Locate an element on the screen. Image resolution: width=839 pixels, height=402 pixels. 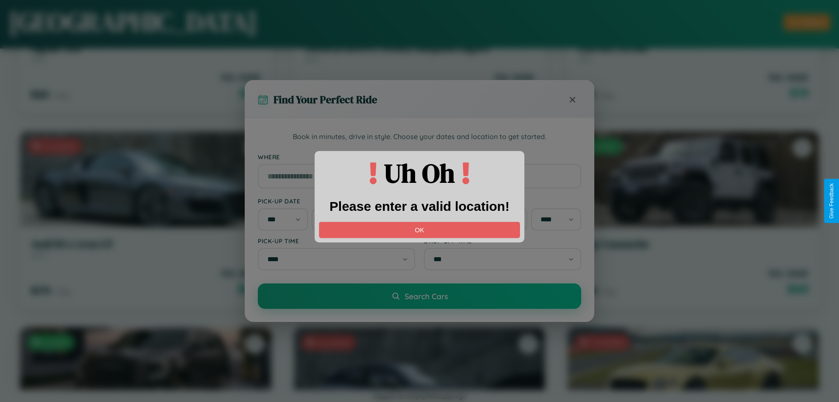
label: Pick-up Time is located at coordinates (337, 240).